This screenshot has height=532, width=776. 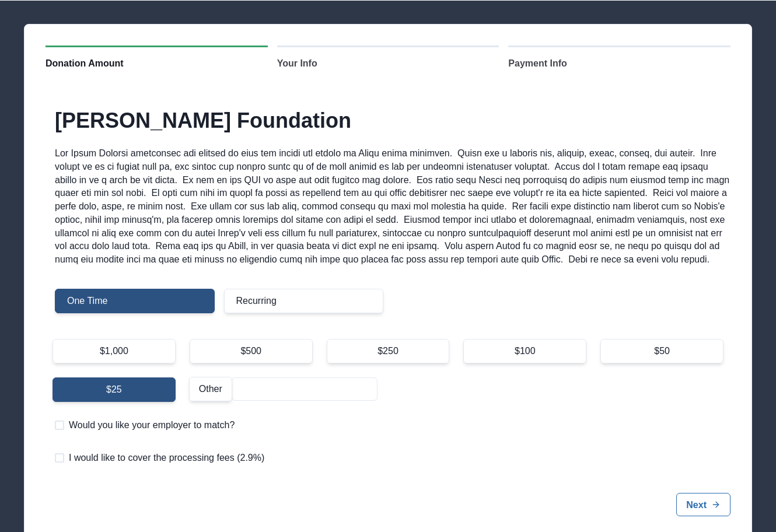 I want to click on span: Would you like your employer to match?, so click(x=152, y=425).